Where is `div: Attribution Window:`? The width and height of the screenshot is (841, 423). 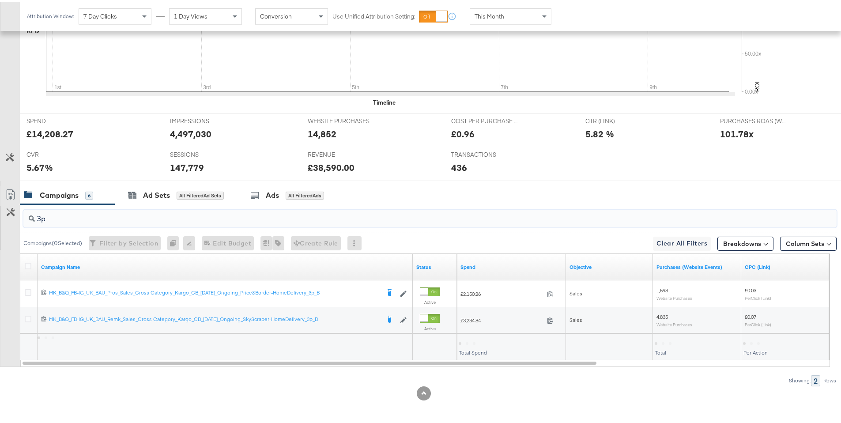 div: Attribution Window: is located at coordinates (50, 15).